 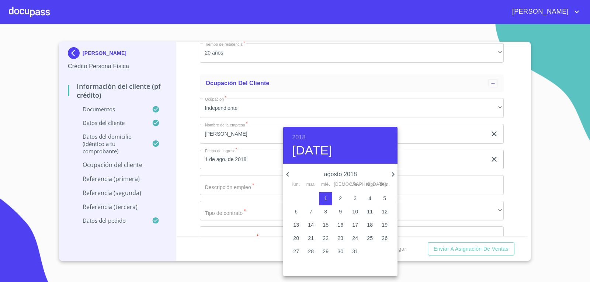 I want to click on span: vie., so click(x=355, y=185).